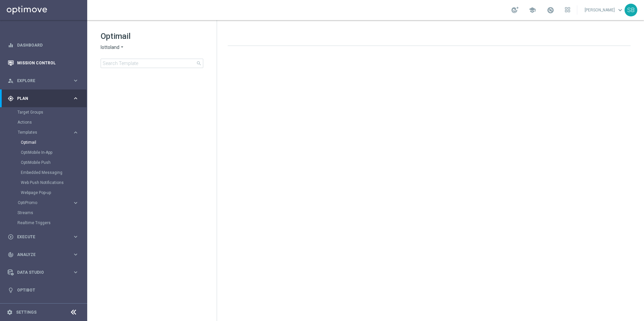  I want to click on button: Data Studio keyboard_arrow_right, so click(43, 273).